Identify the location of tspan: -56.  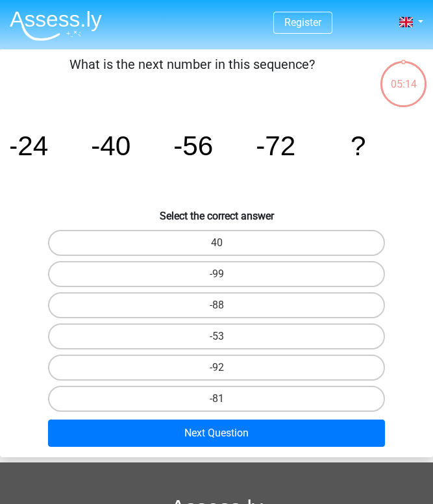
(193, 146).